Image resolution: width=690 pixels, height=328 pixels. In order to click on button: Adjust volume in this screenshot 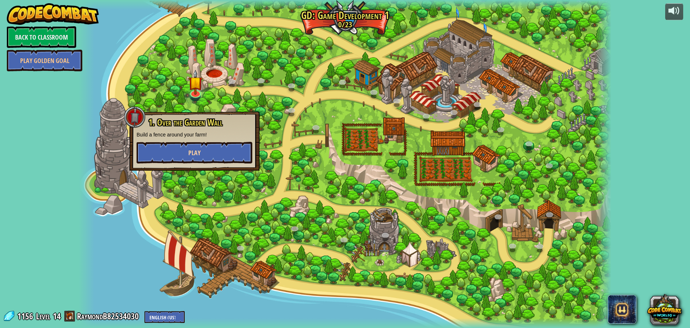, I will do `click(674, 12)`.